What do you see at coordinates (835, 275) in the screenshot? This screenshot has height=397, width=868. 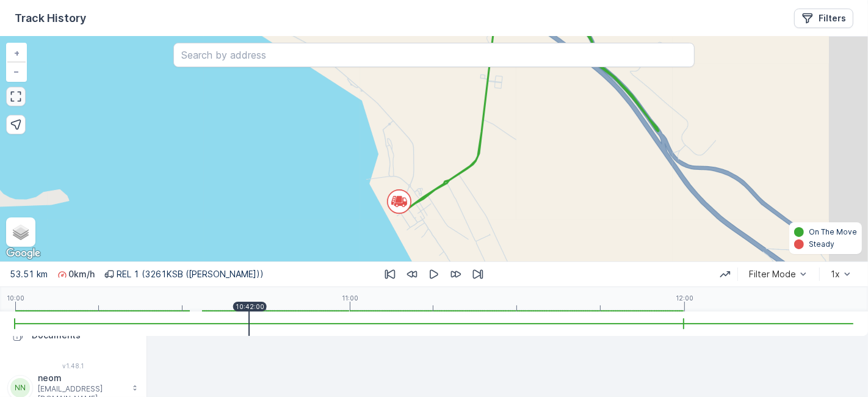 I see `div: 1x` at bounding box center [835, 275].